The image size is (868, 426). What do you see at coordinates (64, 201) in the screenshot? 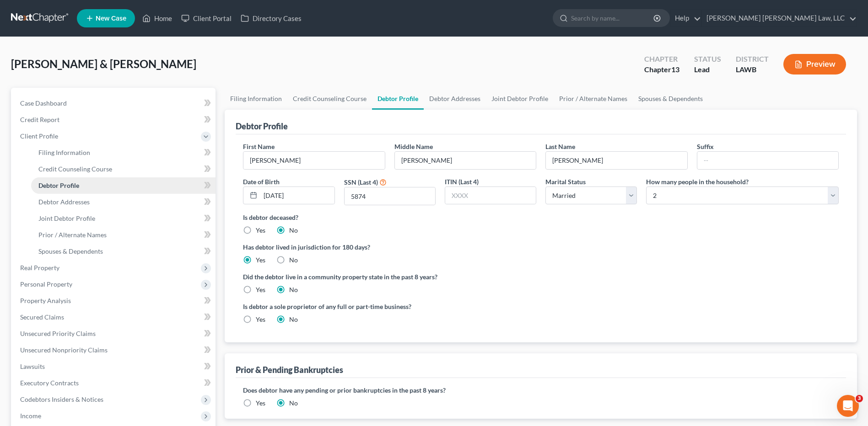
I see `span: Debtor Addresses` at bounding box center [64, 201].